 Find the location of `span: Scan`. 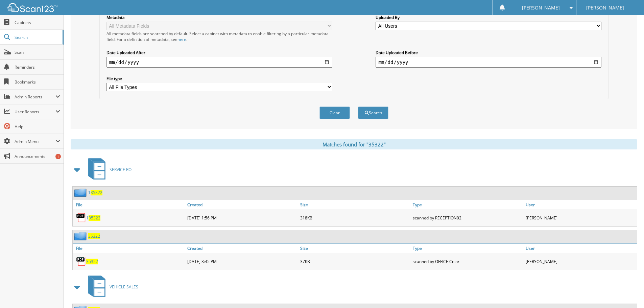

span: Scan is located at coordinates (37, 52).